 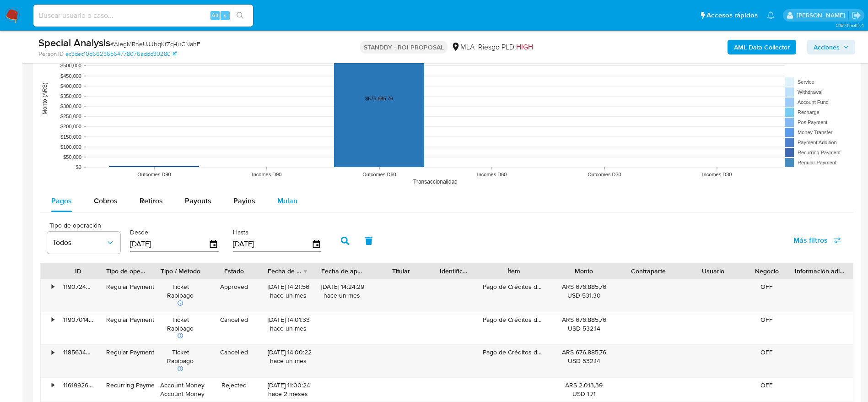 What do you see at coordinates (51, 54) in the screenshot?
I see `b: Person ID` at bounding box center [51, 54].